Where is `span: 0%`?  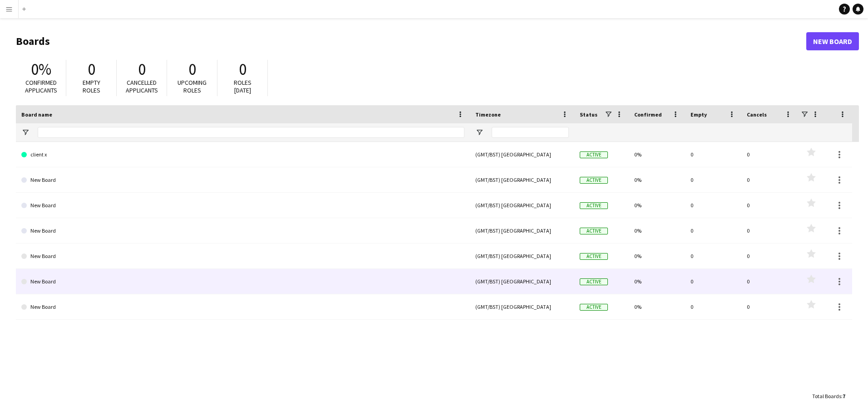 span: 0% is located at coordinates (41, 70).